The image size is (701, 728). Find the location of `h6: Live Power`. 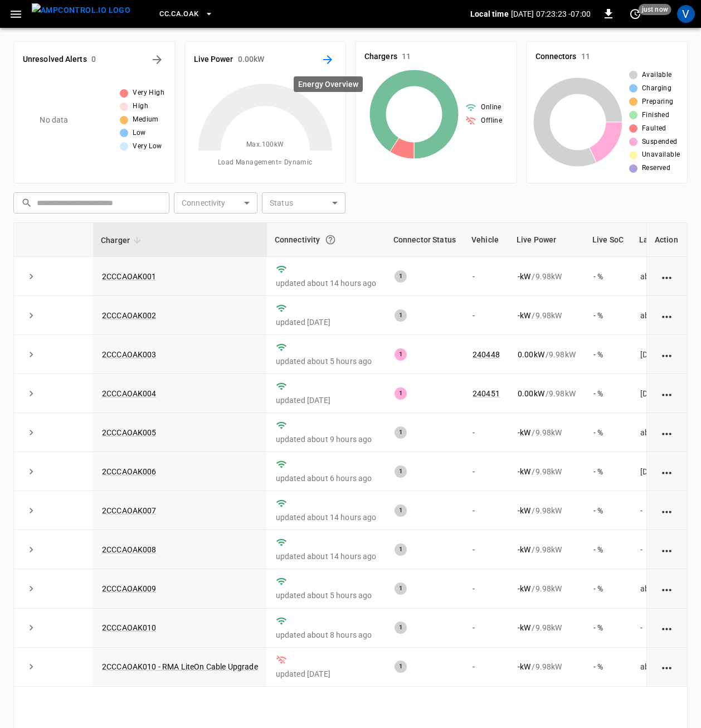

h6: Live Power is located at coordinates (214, 60).